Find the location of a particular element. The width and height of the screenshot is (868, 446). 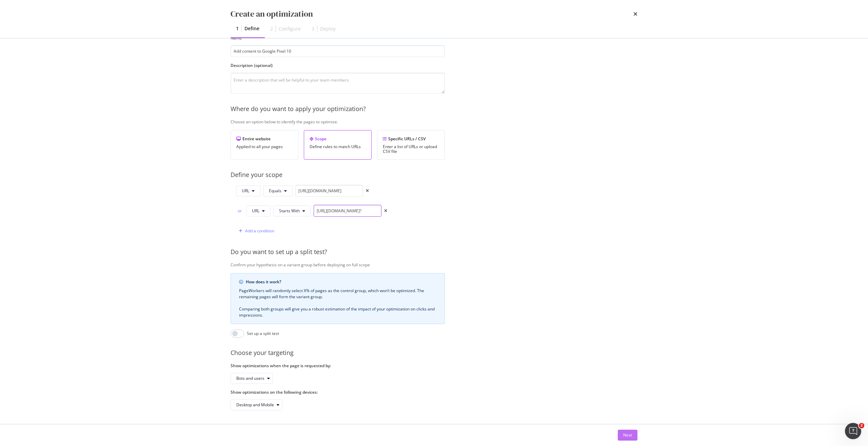

div: Where do you want to apply your optimization? is located at coordinates (451, 109).